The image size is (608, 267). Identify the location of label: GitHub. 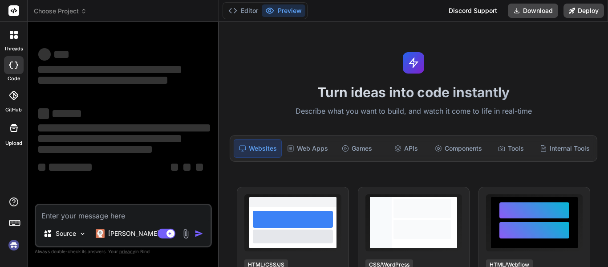
(13, 109).